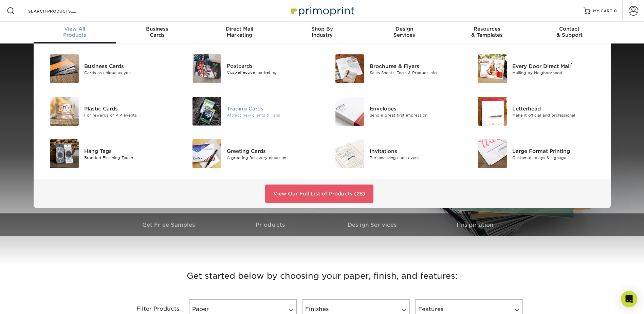  What do you see at coordinates (415, 157) in the screenshot?
I see `div: Personalizing each event` at bounding box center [415, 157].